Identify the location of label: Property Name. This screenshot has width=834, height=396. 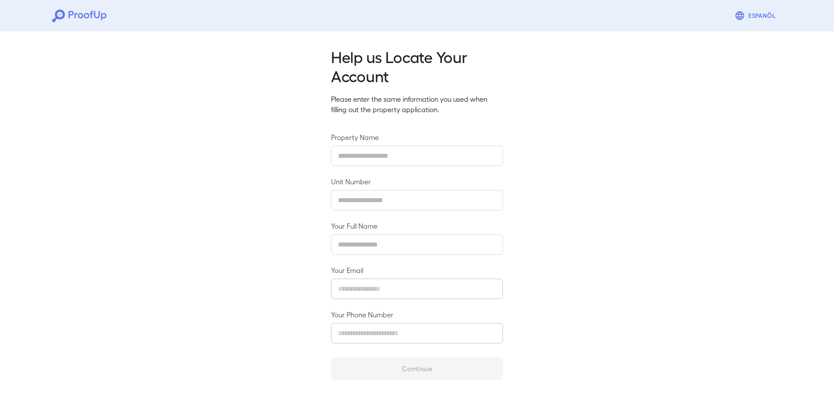
(417, 137).